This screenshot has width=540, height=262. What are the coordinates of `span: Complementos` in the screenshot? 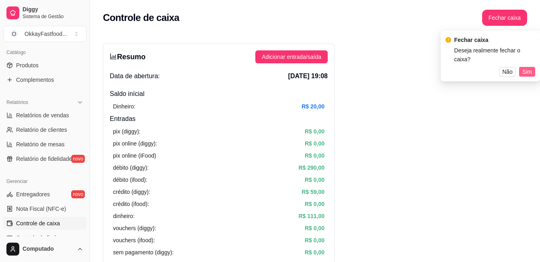 It's located at (35, 80).